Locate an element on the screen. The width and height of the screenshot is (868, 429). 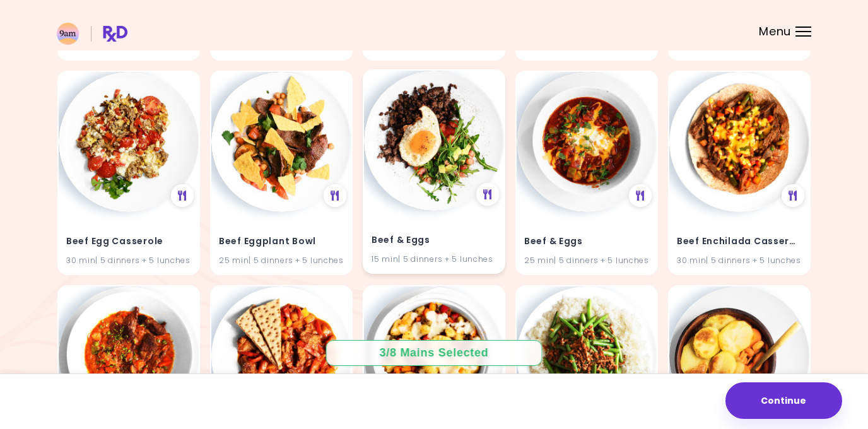
h4: Beef Enchilada Casserole is located at coordinates (739, 241).